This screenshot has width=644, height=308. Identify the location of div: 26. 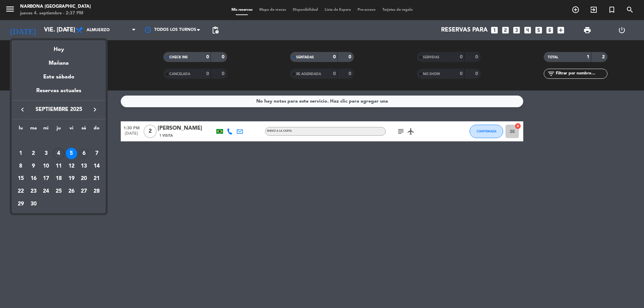
(72, 191).